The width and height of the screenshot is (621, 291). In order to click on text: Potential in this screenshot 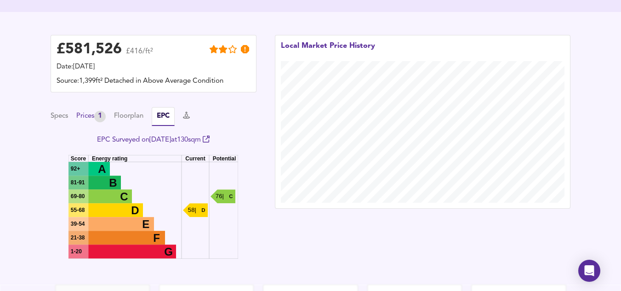, I will do `click(224, 159)`.